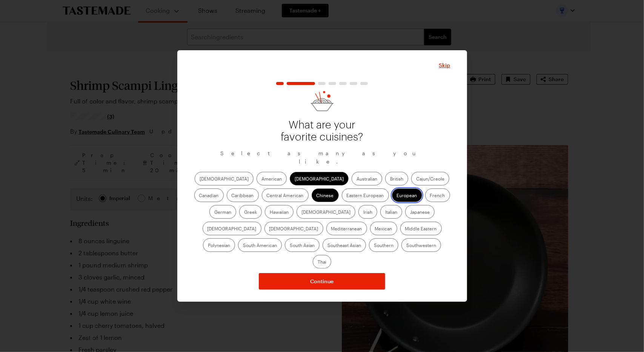 The height and width of the screenshot is (352, 644). I want to click on label: Thai, so click(322, 262).